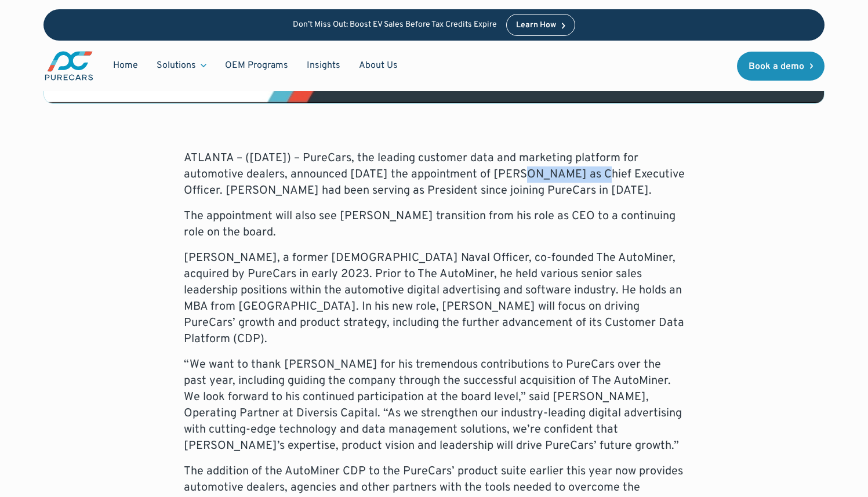 This screenshot has height=497, width=868. Describe the element at coordinates (540, 25) in the screenshot. I see `a: Learn How` at that location.